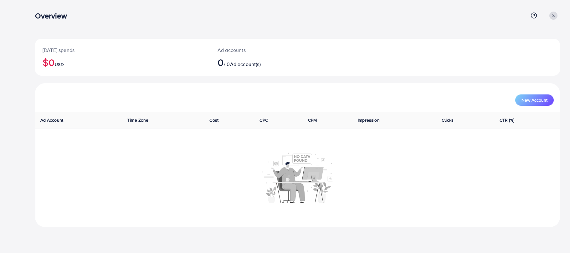 The width and height of the screenshot is (570, 253). Describe the element at coordinates (264, 120) in the screenshot. I see `span: CPC` at that location.